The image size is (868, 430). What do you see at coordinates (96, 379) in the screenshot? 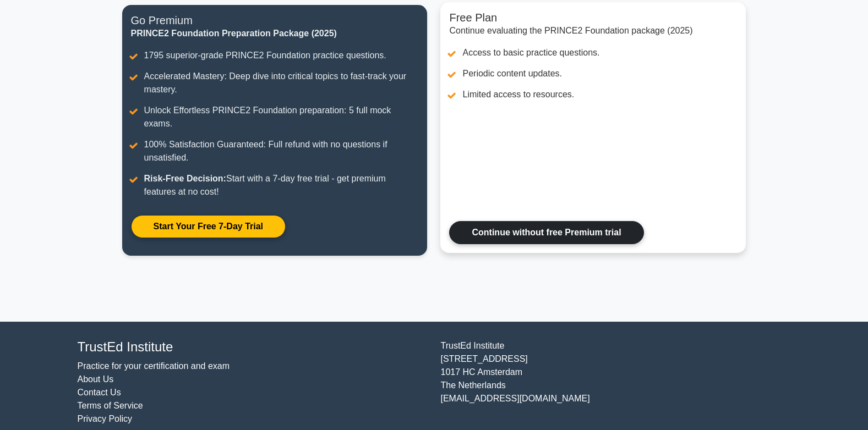
I see `a: About Us` at bounding box center [96, 379].